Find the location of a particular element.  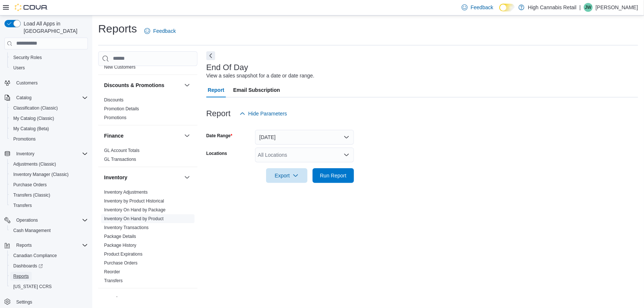

span: Classification (Classic) is located at coordinates (35, 108).